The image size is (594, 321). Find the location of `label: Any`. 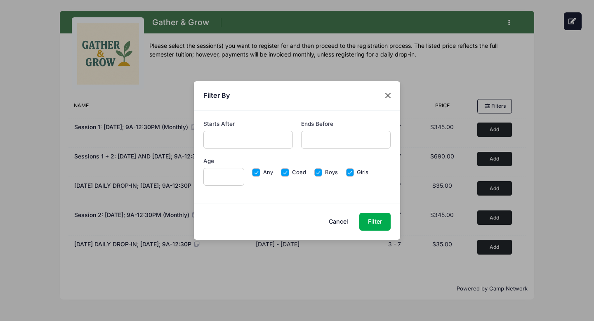

label: Any is located at coordinates (268, 172).